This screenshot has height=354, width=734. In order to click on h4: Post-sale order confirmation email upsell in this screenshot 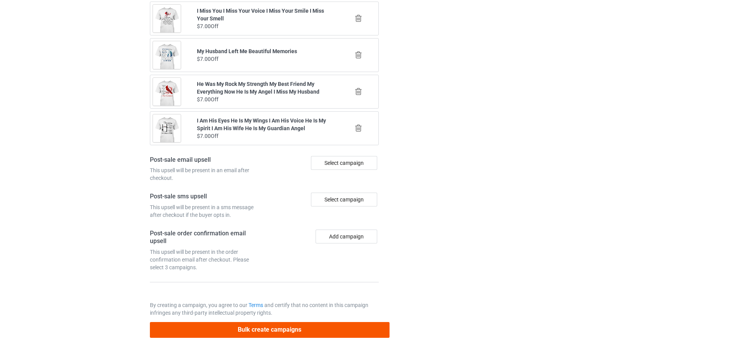, I will do `click(206, 237)`.